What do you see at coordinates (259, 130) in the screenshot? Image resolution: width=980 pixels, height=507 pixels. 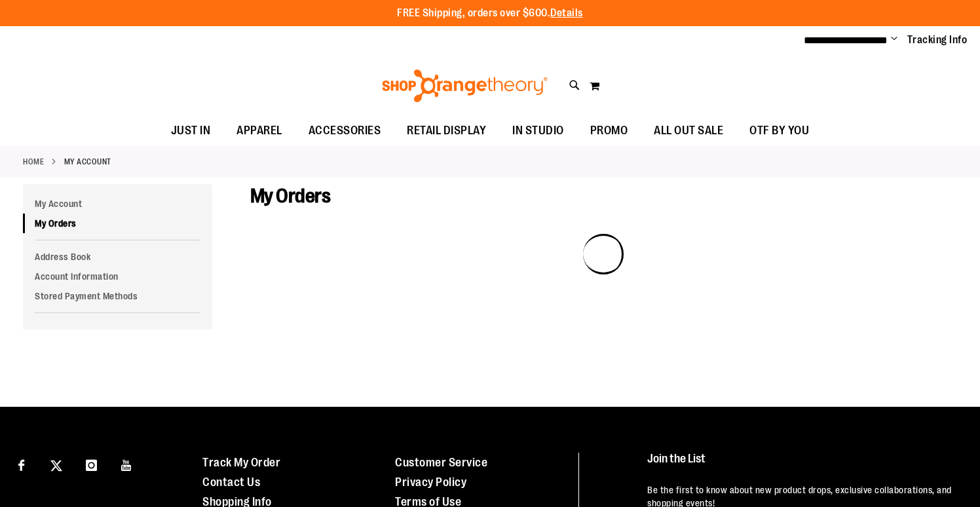 I see `span: APPAREL` at bounding box center [259, 130].